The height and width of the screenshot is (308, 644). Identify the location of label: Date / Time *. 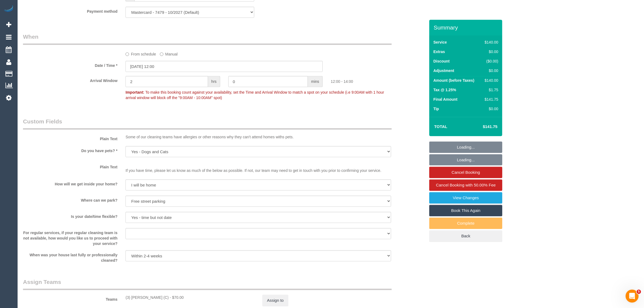
(70, 65).